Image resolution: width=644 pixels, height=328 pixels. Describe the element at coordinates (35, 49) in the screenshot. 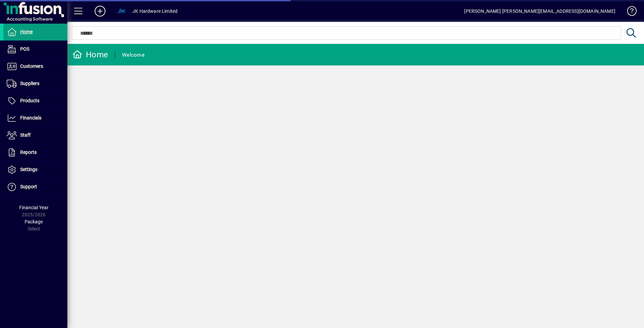

I see `a: POS` at that location.